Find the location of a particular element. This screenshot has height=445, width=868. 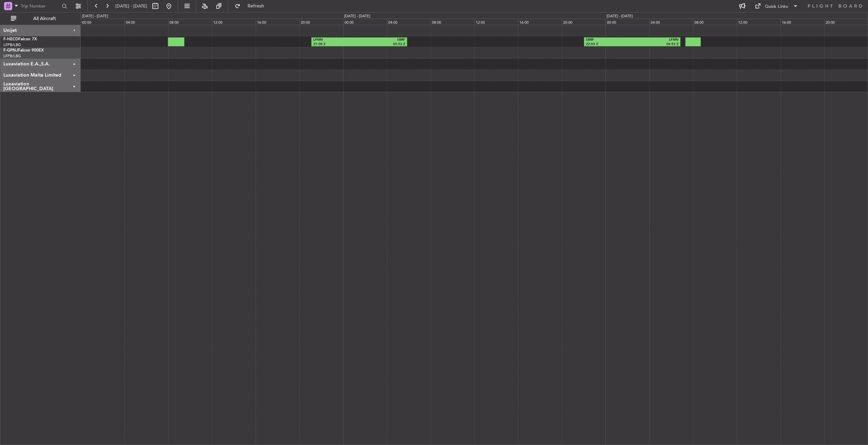

button: All Aircraft is located at coordinates (40, 19).